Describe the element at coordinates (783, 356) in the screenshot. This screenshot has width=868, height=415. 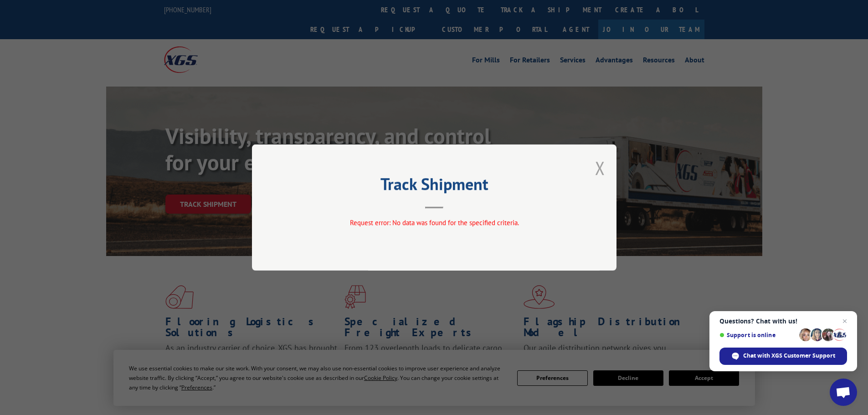
I see `div: Chat with XGS Customer Support` at that location.